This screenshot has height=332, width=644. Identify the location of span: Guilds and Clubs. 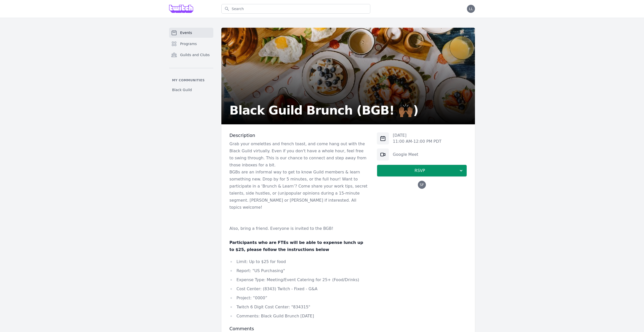
(195, 55).